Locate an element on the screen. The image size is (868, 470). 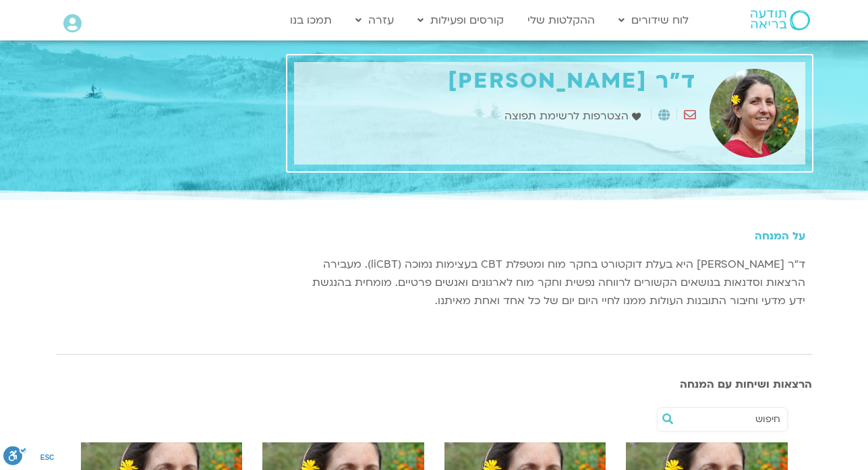
img: תודעה בריאה is located at coordinates (780, 20).